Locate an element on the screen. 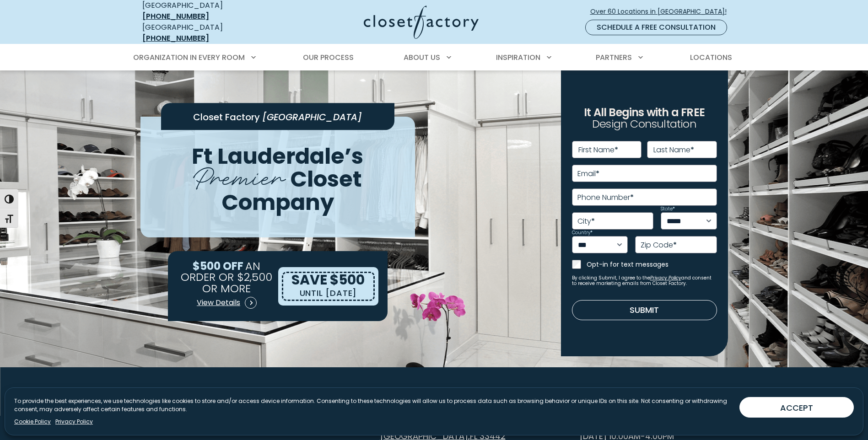 The image size is (868, 440). span: Inspiration is located at coordinates (518, 57).